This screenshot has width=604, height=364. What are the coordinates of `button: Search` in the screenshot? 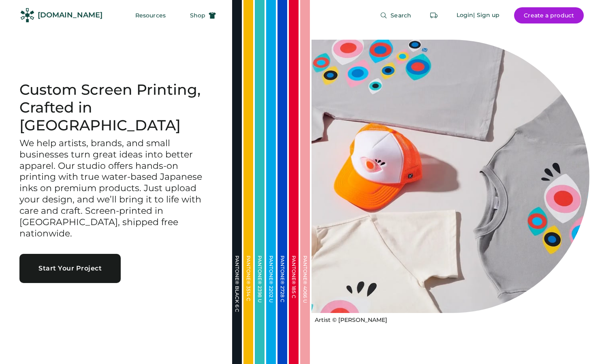 It's located at (395, 15).